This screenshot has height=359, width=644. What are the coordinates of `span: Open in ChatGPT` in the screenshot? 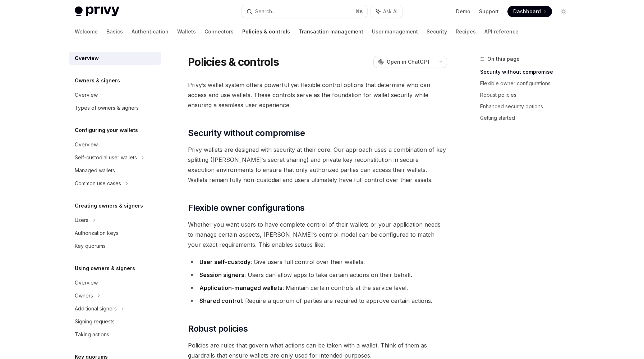 It's located at (409, 62).